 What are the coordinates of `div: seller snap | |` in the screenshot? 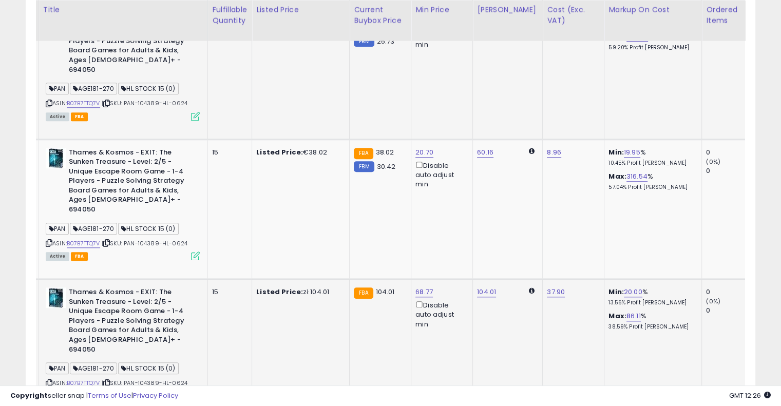 It's located at (94, 396).